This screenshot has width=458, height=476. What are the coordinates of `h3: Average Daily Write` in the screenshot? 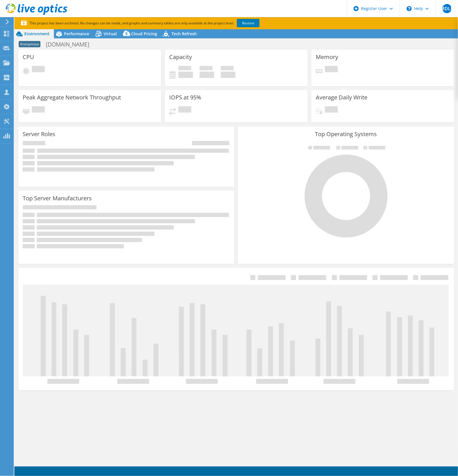 It's located at (342, 97).